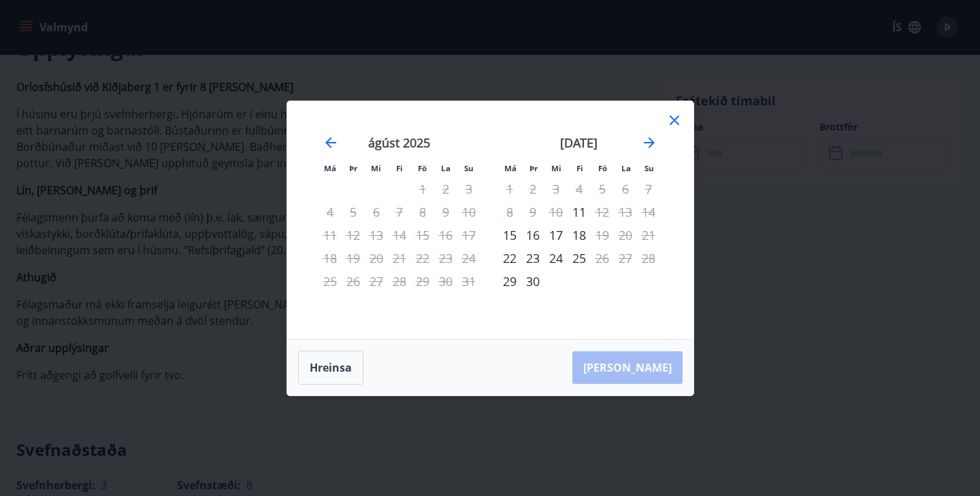 This screenshot has width=980, height=496. I want to click on td: Not available. sunnudagur, 17. ágúst 2025, so click(469, 236).